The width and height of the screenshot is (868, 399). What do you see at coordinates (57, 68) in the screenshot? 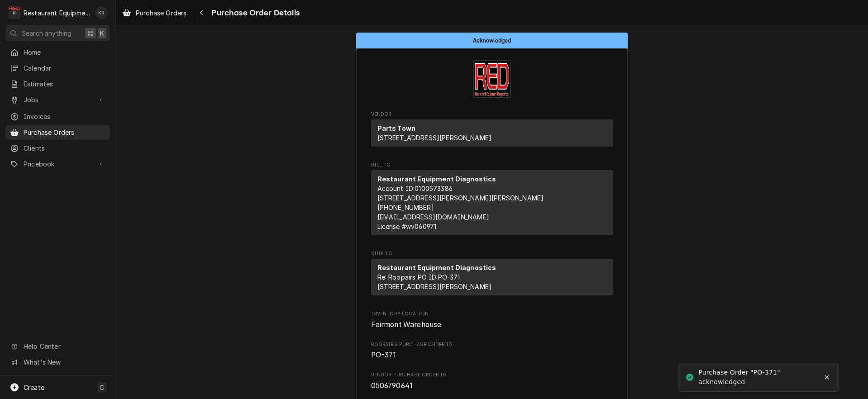
I see `a: Calendar` at bounding box center [57, 68].